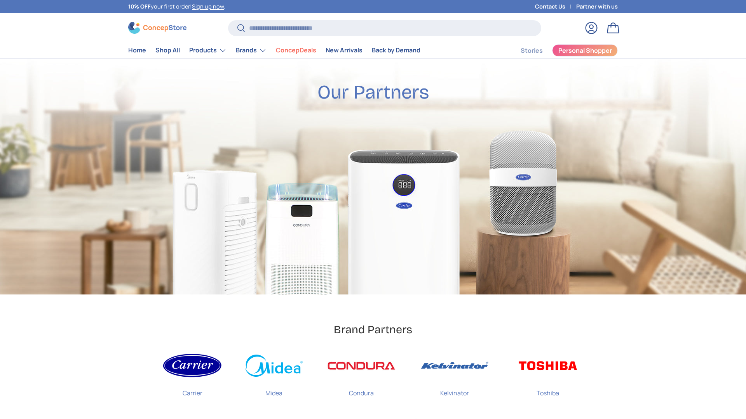 Image resolution: width=746 pixels, height=419 pixels. What do you see at coordinates (177, 7) in the screenshot?
I see `p: your first order! .` at bounding box center [177, 7].